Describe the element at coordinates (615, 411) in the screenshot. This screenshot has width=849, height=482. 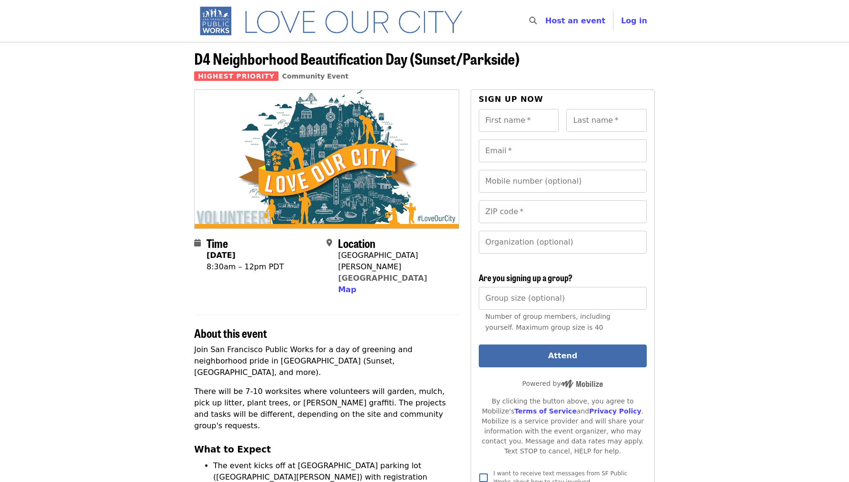
I see `a: Privacy Policy` at that location.